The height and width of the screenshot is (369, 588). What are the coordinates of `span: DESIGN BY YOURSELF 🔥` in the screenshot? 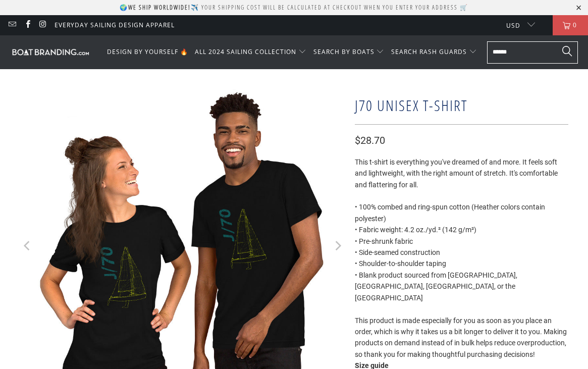 It's located at (147, 51).